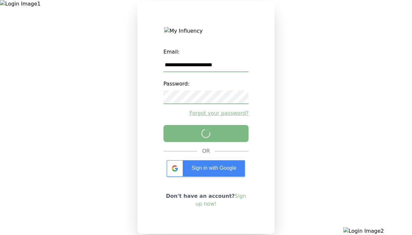  What do you see at coordinates (214, 168) in the screenshot?
I see `span: Sign in with Google` at bounding box center [214, 168].